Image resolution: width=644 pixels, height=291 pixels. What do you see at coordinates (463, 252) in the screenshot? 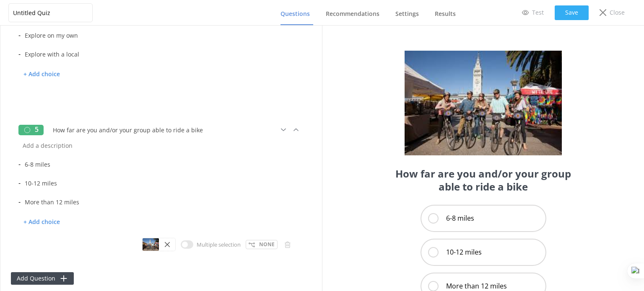
I see `p: 10-12 miles` at bounding box center [463, 252].